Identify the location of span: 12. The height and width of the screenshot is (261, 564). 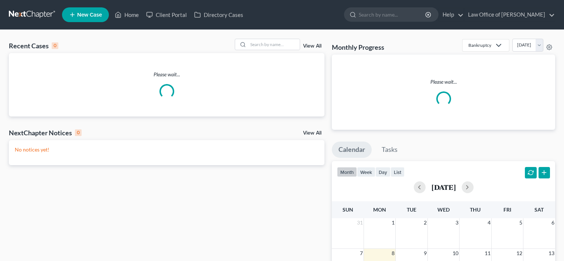
(520, 254).